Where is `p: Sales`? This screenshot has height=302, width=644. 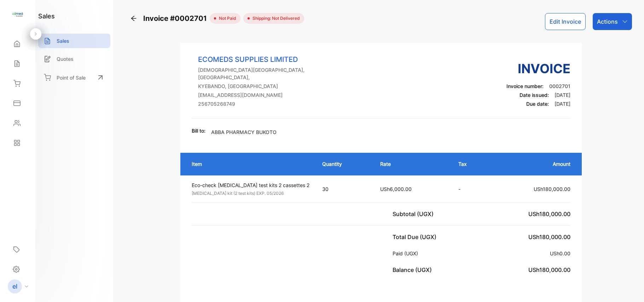
p: Sales is located at coordinates (63, 40).